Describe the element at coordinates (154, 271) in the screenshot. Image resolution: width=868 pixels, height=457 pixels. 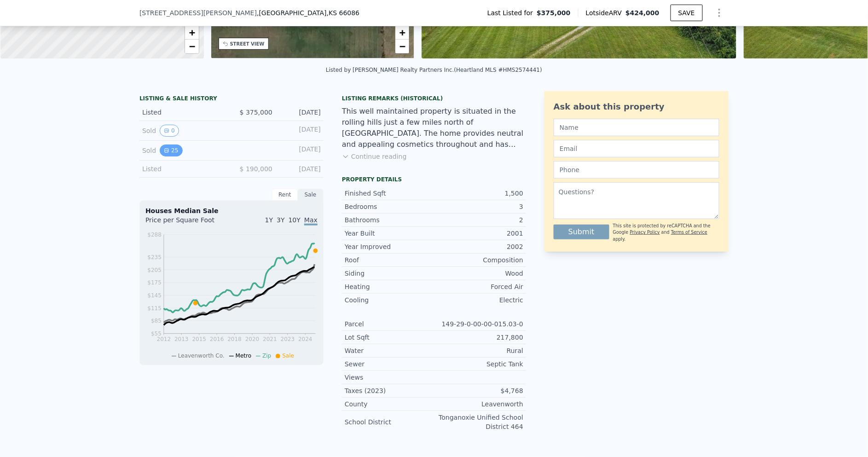
I see `tspan: $205` at that location.